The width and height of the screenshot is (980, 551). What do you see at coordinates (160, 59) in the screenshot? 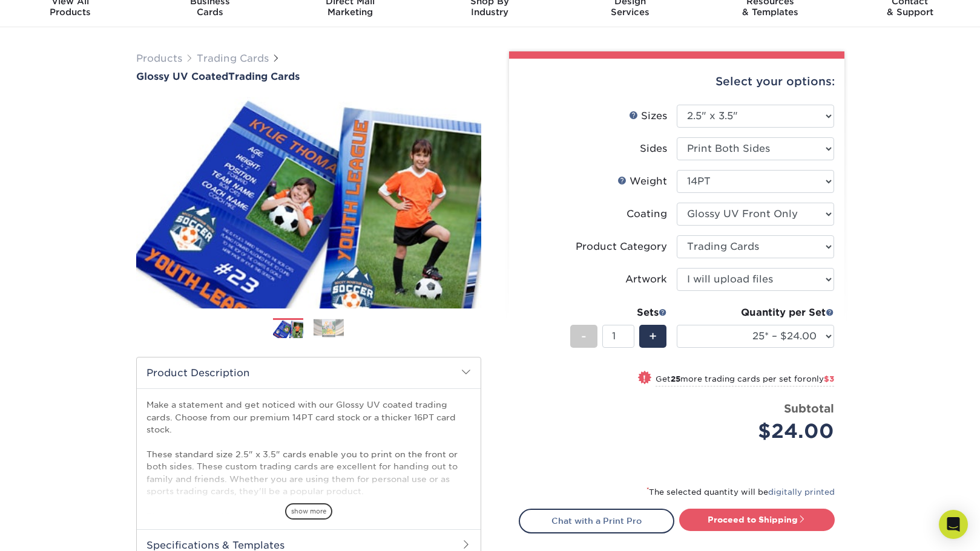
I see `a: Products` at bounding box center [160, 59].